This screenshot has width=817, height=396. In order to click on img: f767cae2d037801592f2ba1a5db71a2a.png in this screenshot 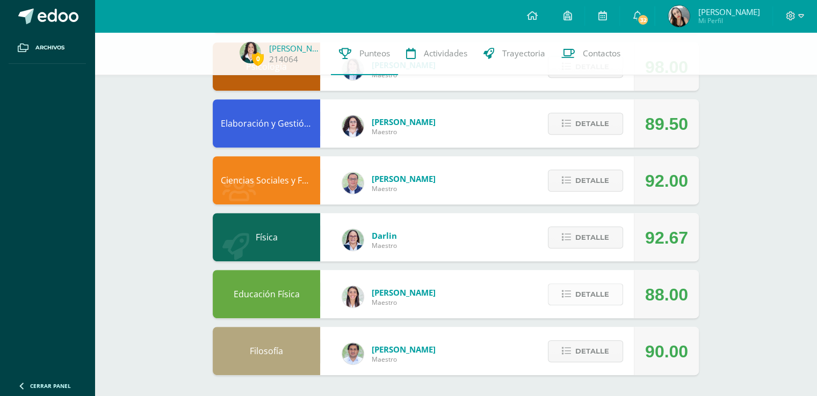, I will do `click(353, 354)`.